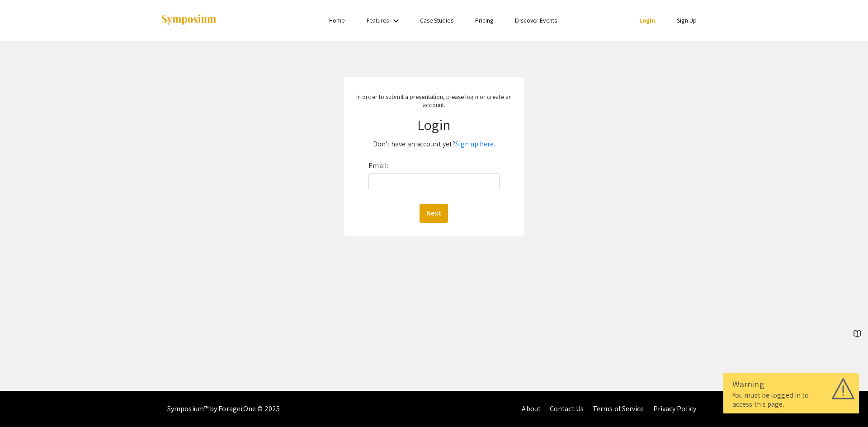 The height and width of the screenshot is (427, 868). I want to click on a: Sign Up, so click(686, 20).